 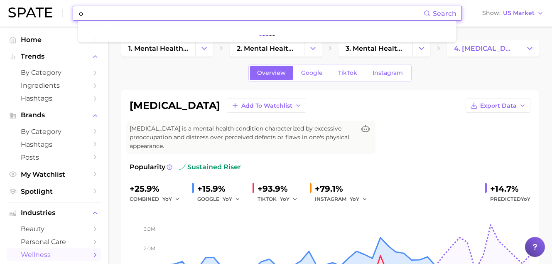 What do you see at coordinates (157, 199) in the screenshot?
I see `div: combined` at bounding box center [157, 199].